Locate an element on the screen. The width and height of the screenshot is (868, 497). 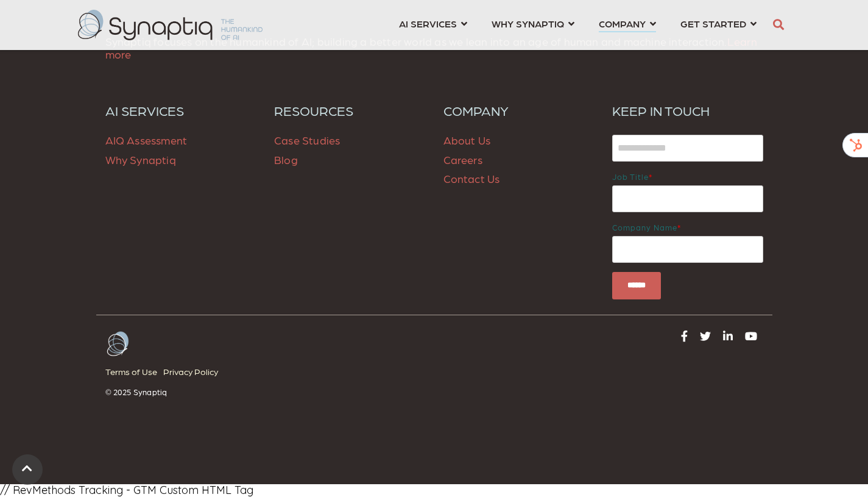
h6: KEEP IN TOUCH is located at coordinates (688, 111).